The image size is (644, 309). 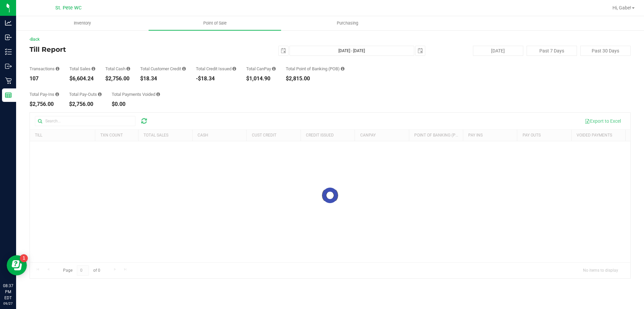 I want to click on div: Total Customer Credit, so click(x=163, y=68).